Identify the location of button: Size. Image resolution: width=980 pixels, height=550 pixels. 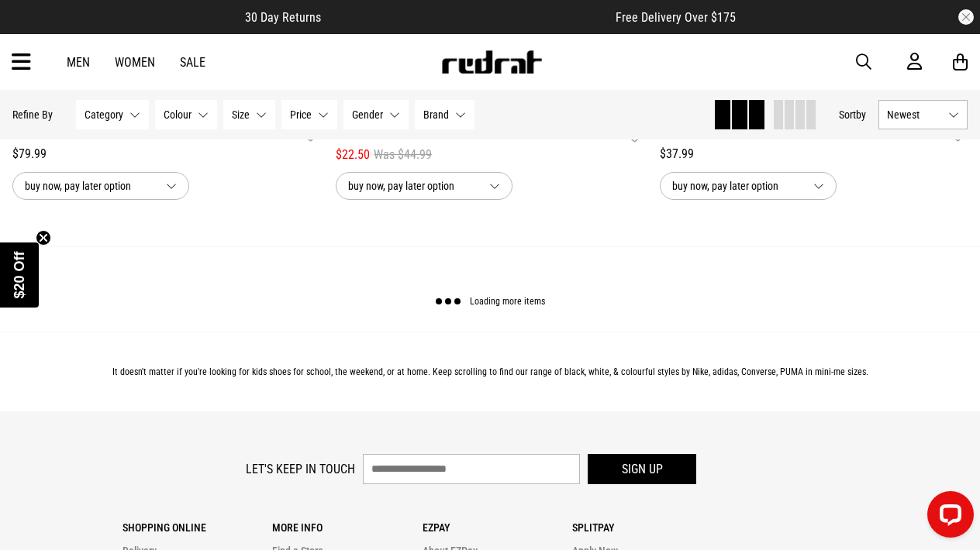
(249, 115).